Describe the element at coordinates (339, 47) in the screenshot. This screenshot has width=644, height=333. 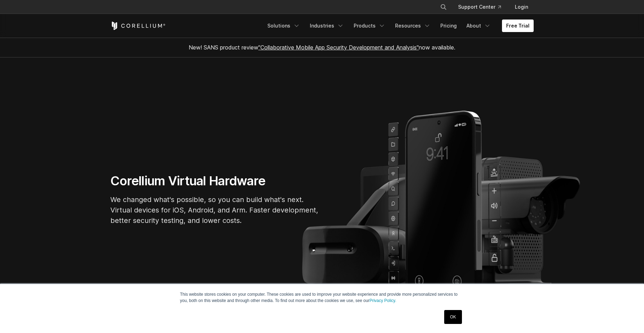
I see `a: "Collaborative Mobile App Security Development and Analysis"` at that location.